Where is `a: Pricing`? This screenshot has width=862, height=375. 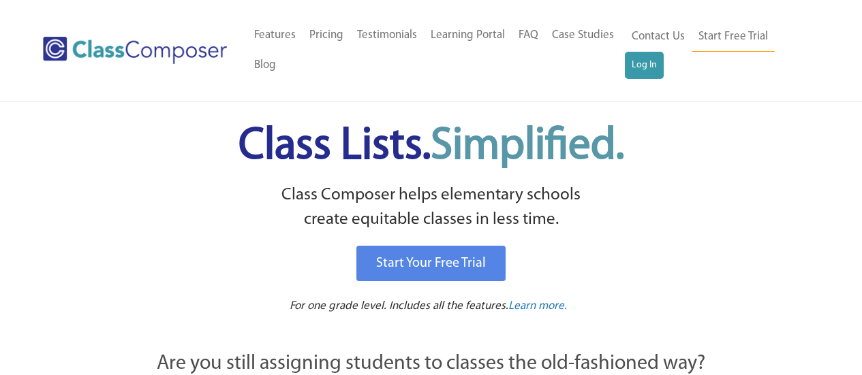
a: Pricing is located at coordinates (326, 35).